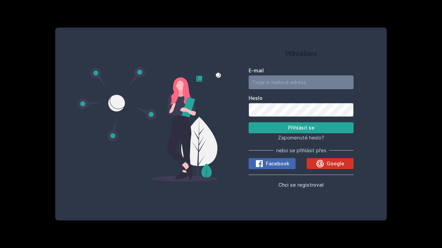 The width and height of the screenshot is (442, 248). I want to click on span: Facebook, so click(277, 164).